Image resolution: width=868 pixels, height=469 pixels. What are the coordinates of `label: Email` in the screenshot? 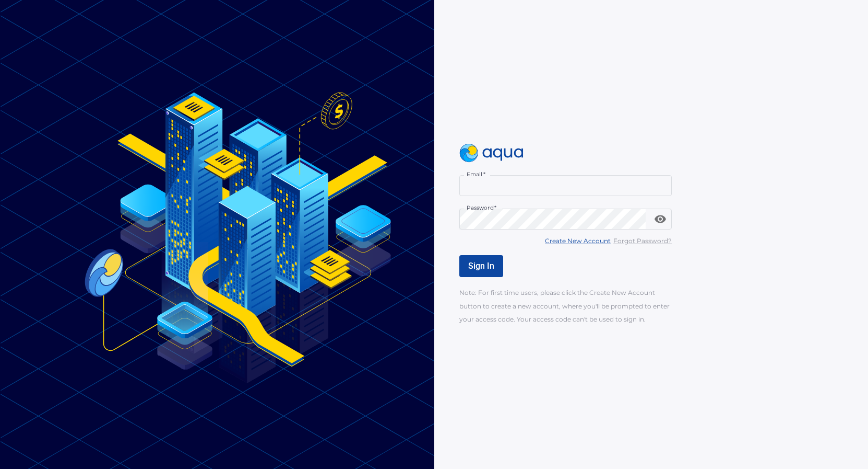 It's located at (476, 174).